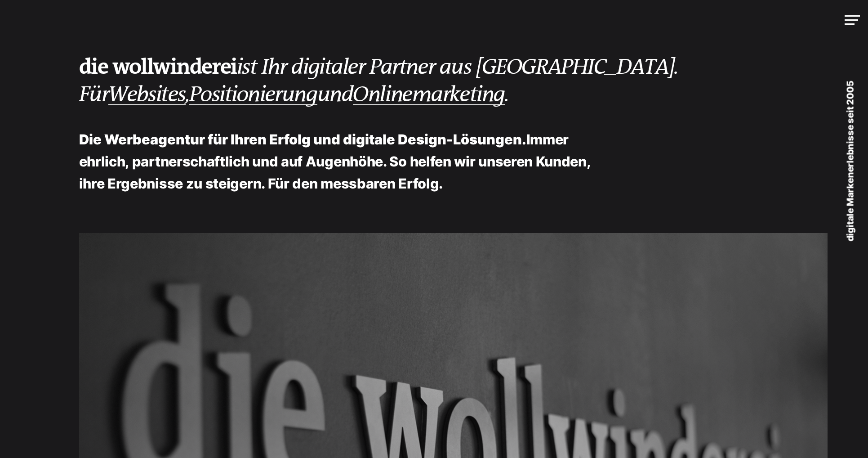 The height and width of the screenshot is (458, 868). What do you see at coordinates (253, 95) in the screenshot?
I see `a: Positionierung` at bounding box center [253, 95].